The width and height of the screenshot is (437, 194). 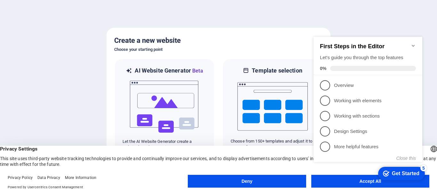 What do you see at coordinates (57, 104) in the screenshot?
I see `li: Design Settings` at bounding box center [57, 104].